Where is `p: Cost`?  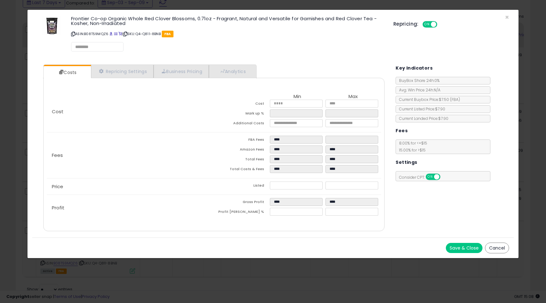 p: Cost is located at coordinates (130, 112).